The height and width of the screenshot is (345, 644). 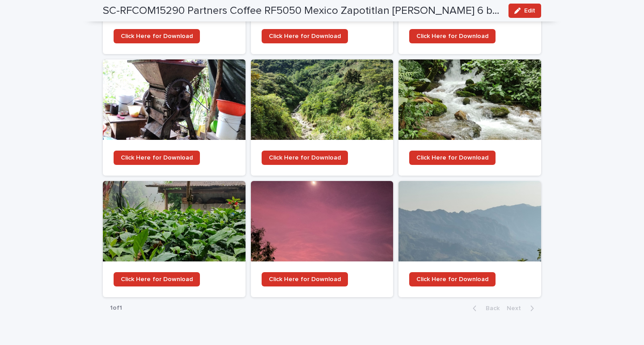 What do you see at coordinates (530, 11) in the screenshot?
I see `span: Edit` at bounding box center [530, 11].